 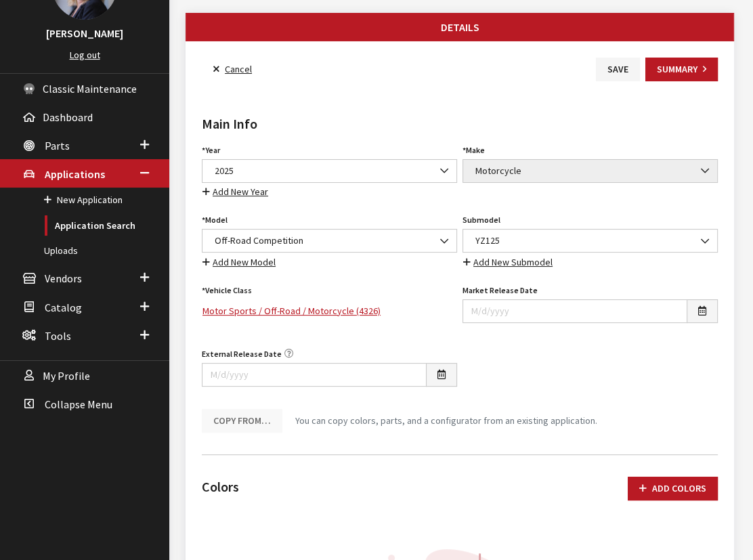 What do you see at coordinates (63, 307) in the screenshot?
I see `span: Catalog` at bounding box center [63, 307].